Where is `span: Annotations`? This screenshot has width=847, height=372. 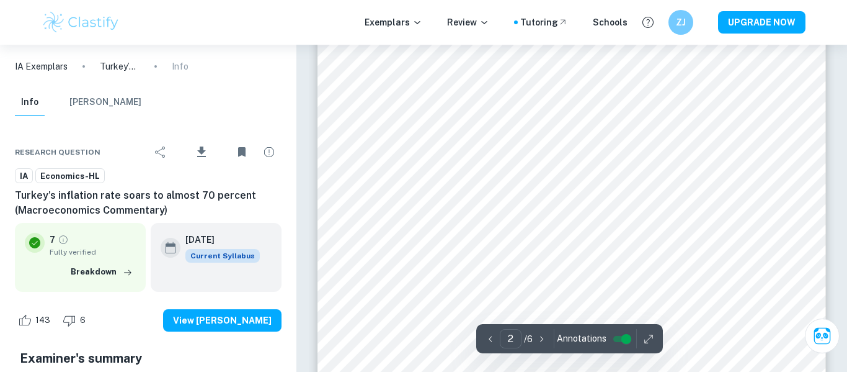 span: Annotations is located at coordinates (582, 338).